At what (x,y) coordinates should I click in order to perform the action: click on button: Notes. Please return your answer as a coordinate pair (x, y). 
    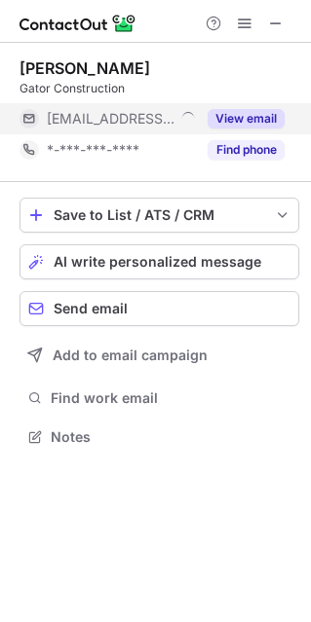
    Looking at the image, I should click on (159, 437).